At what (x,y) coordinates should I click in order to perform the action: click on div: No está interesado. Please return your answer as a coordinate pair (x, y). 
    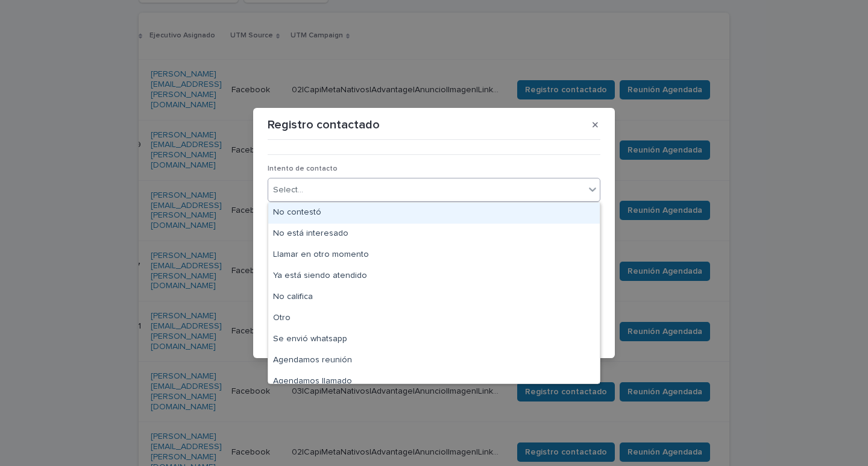
    Looking at the image, I should click on (434, 233).